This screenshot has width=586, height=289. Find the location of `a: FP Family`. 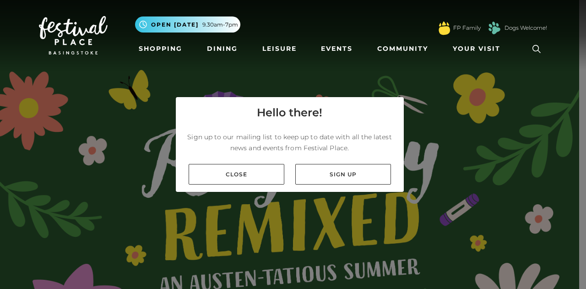

a: FP Family is located at coordinates (467, 28).